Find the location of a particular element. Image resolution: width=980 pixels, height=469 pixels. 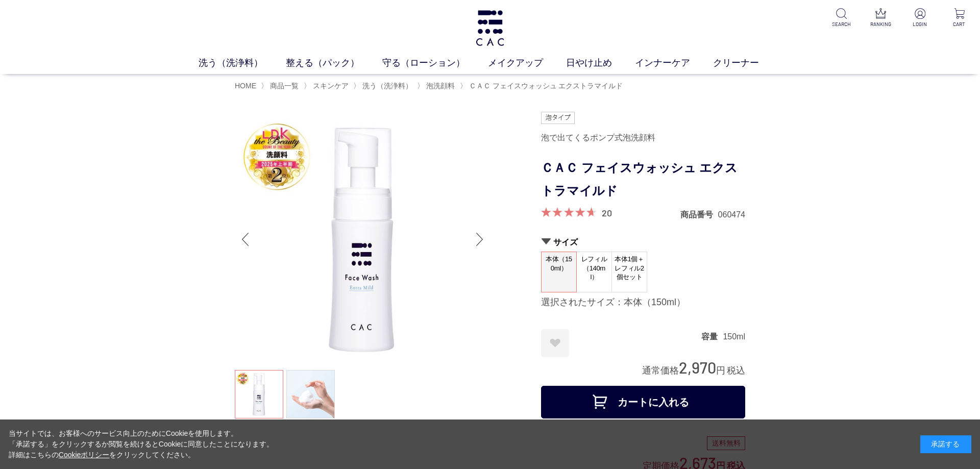

a: 守る（ローション） is located at coordinates (435, 63).